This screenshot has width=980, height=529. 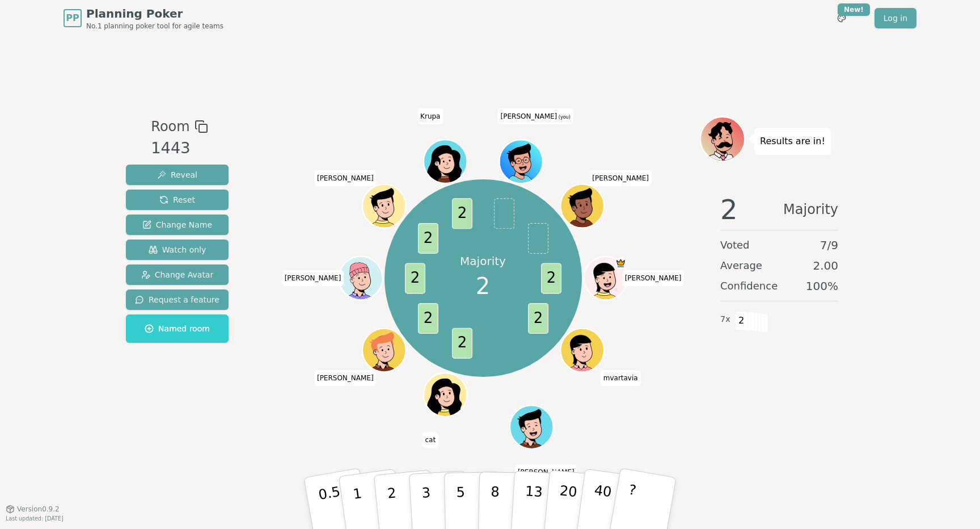 What do you see at coordinates (854, 10) in the screenshot?
I see `div: New!` at bounding box center [854, 10].